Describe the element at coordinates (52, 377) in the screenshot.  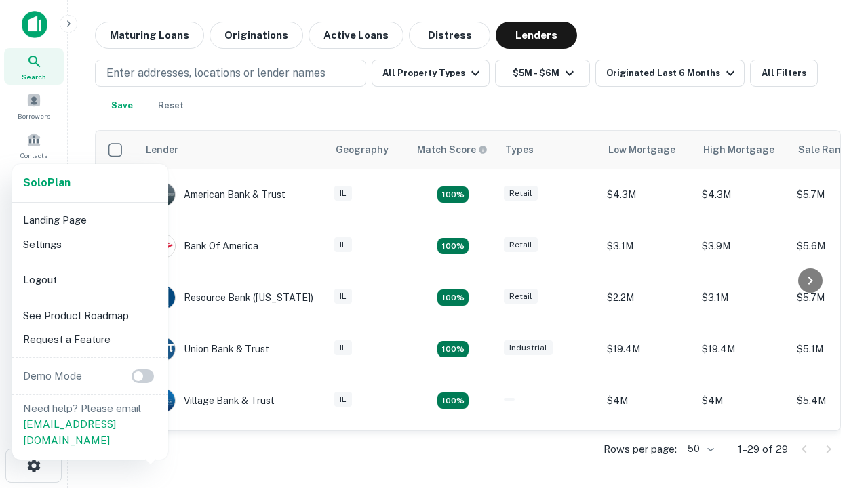
I see `p: Demo Mode` at that location.